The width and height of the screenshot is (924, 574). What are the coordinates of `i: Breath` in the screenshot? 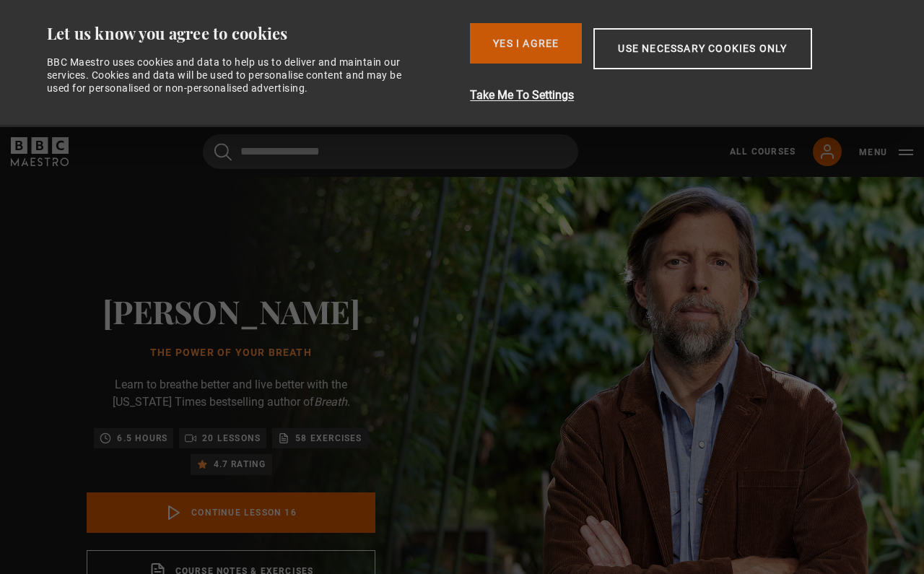 It's located at (330, 402).